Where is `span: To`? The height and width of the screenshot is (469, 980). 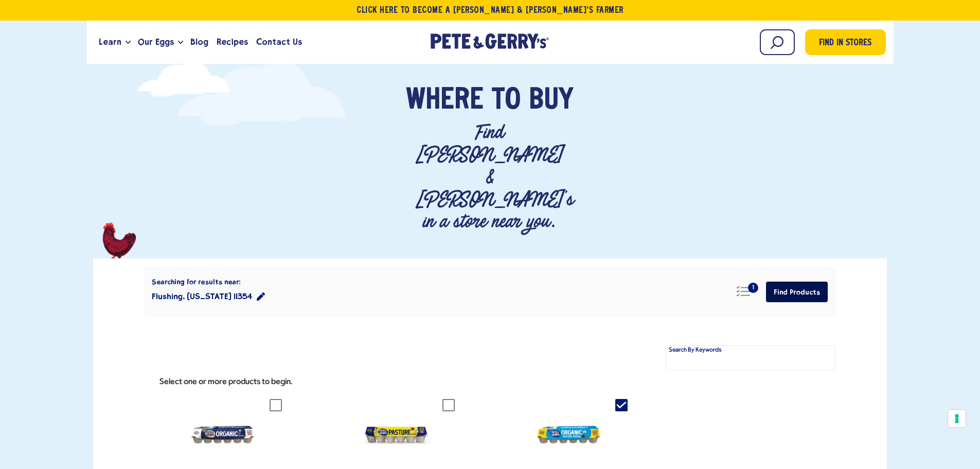
span: To is located at coordinates (507, 100).